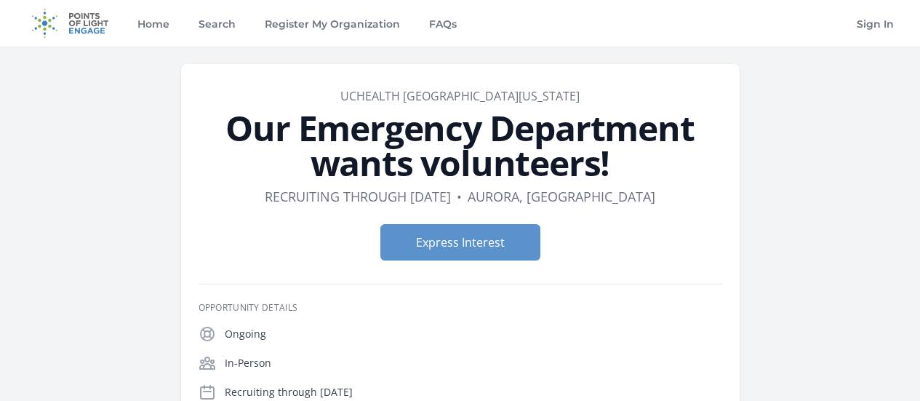 The image size is (920, 401). I want to click on h3: Opportunity Details, so click(460, 308).